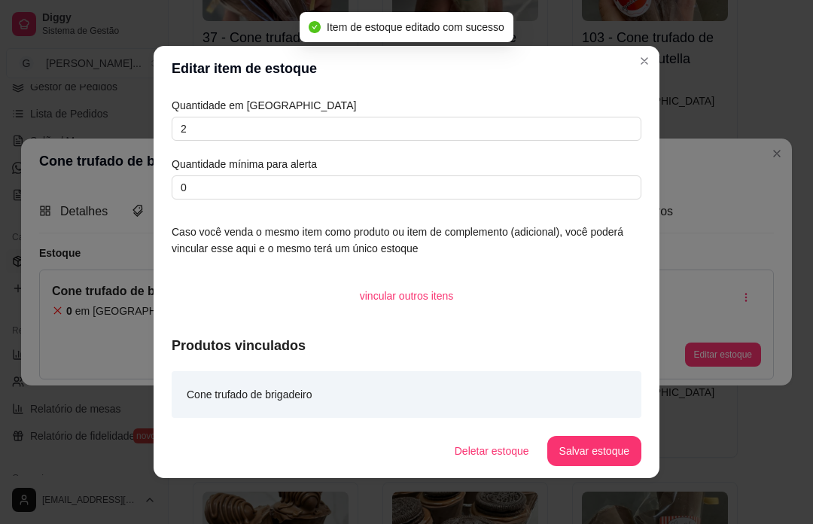 The width and height of the screenshot is (813, 524). What do you see at coordinates (406, 240) in the screenshot?
I see `article: Caso você venda o mesmo item como produto ou item de complemento (adicional), você poderá vincula...` at bounding box center [406, 240].